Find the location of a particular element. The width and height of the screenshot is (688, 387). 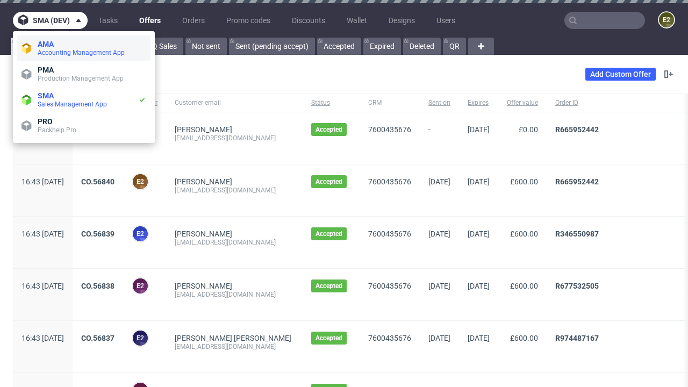

a: PMAProduction Management App is located at coordinates (84, 74).